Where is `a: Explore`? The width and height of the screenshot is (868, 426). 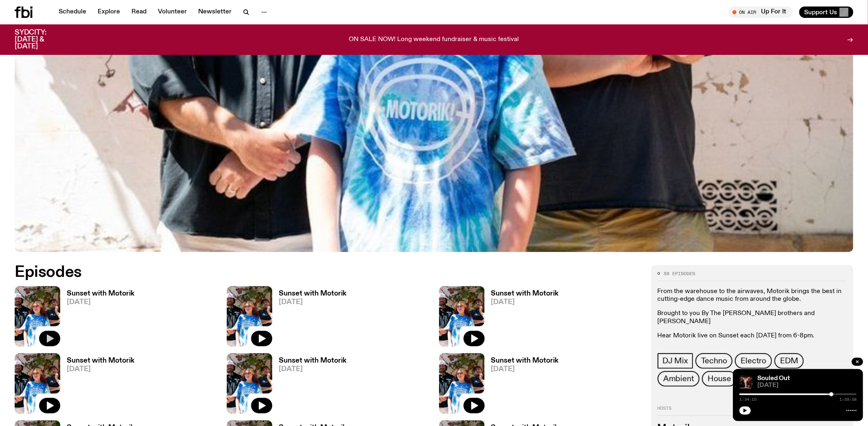
a: Explore is located at coordinates (109, 12).